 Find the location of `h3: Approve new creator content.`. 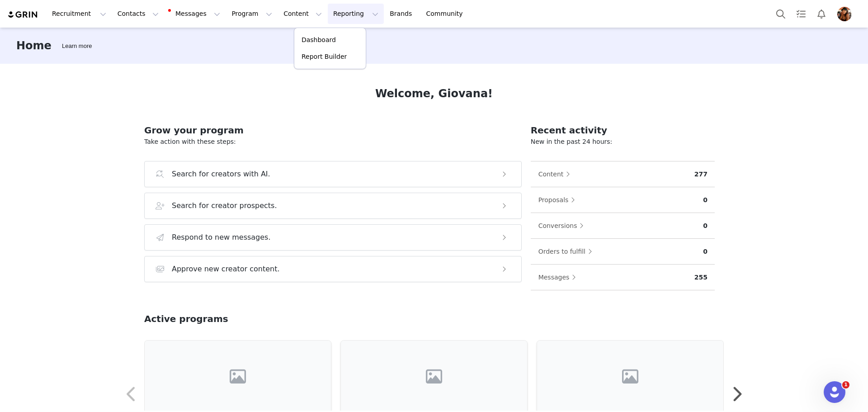

h3: Approve new creator content. is located at coordinates (226, 269).